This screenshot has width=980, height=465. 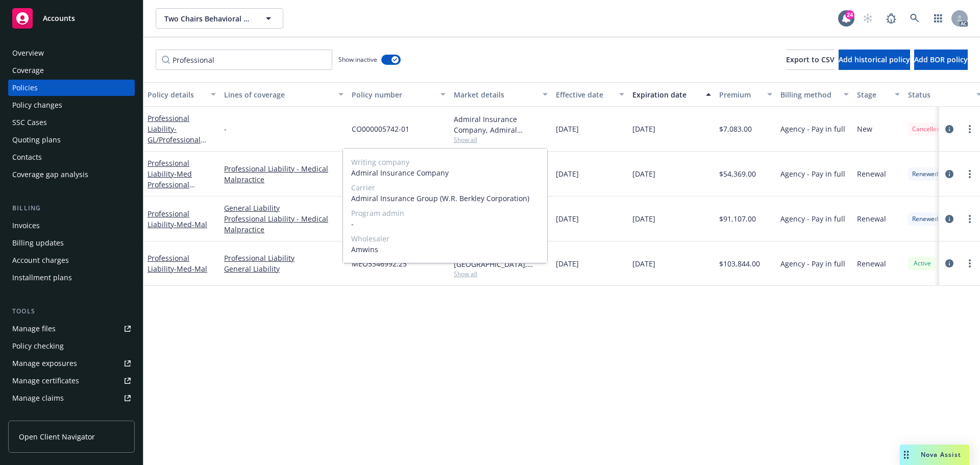 What do you see at coordinates (72, 398) in the screenshot?
I see `a: Manage claims` at bounding box center [72, 398].